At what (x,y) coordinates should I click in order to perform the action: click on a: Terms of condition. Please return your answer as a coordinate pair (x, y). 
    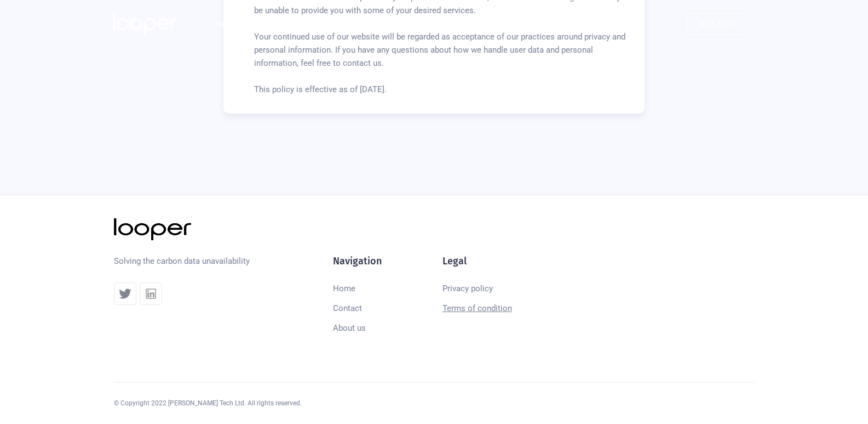
    Looking at the image, I should click on (477, 308).